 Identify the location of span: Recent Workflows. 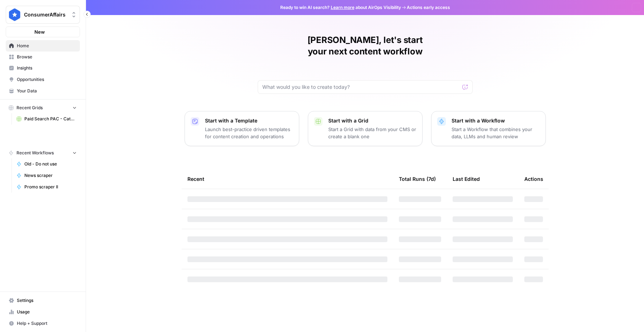
(35, 153).